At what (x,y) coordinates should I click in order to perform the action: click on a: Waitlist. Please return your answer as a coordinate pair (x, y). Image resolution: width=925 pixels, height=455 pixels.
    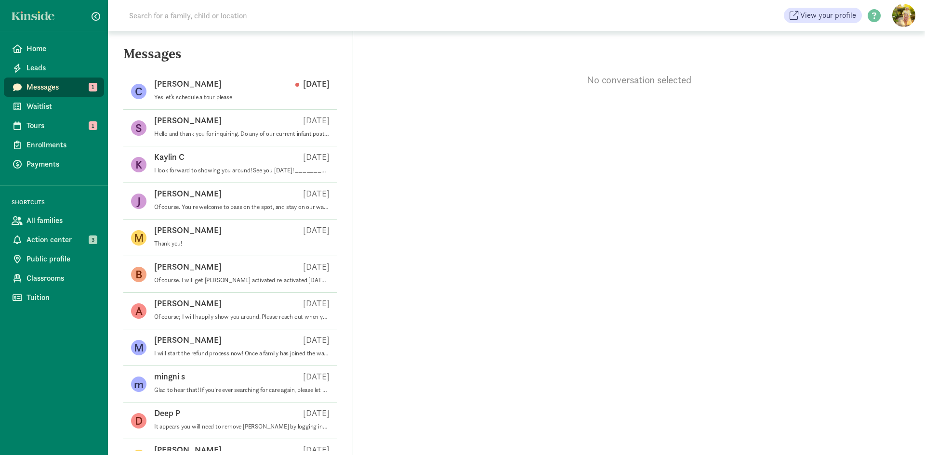
    Looking at the image, I should click on (54, 106).